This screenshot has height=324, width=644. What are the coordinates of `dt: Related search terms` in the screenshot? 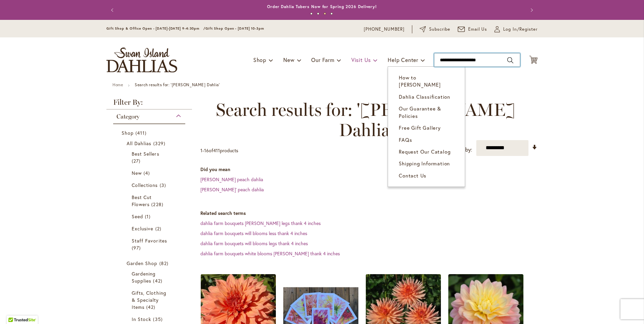 It's located at (369, 213).